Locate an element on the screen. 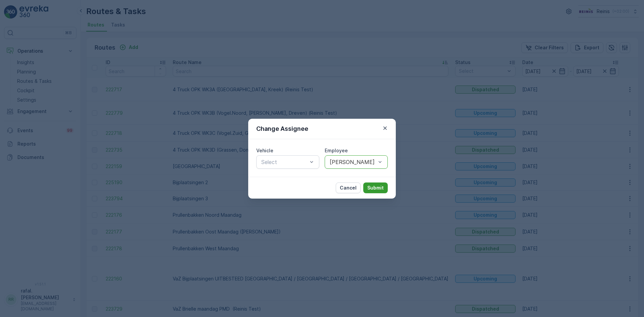 The width and height of the screenshot is (644, 317). p: Select is located at coordinates (285, 162).